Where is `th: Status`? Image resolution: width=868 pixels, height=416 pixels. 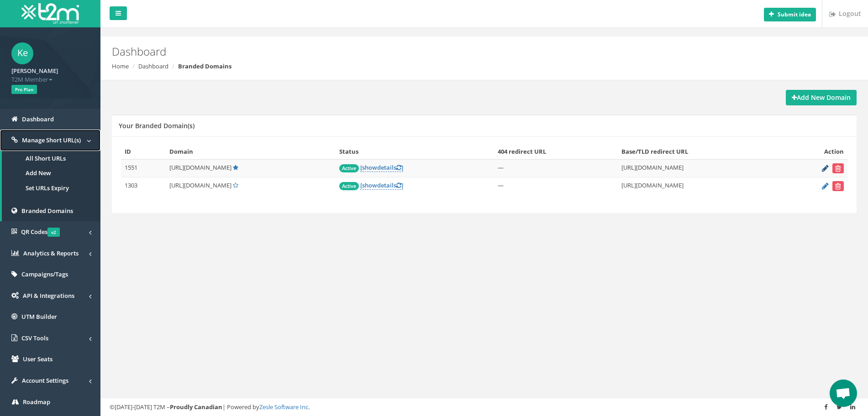
th: Status is located at coordinates (414, 152).